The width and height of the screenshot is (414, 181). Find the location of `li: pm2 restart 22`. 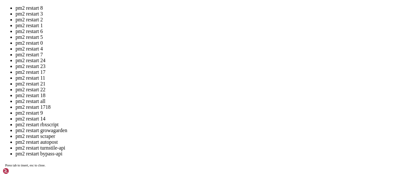

li: pm2 restart 22 is located at coordinates (214, 90).